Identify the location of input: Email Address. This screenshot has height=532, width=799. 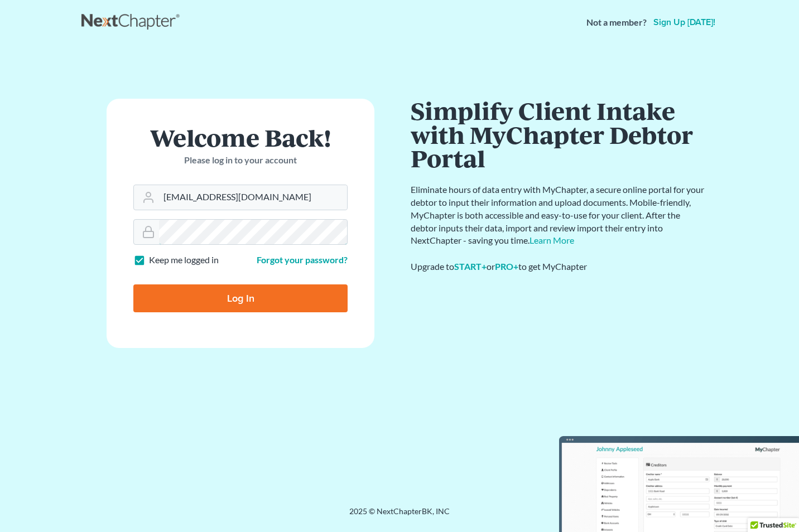
(253, 197).